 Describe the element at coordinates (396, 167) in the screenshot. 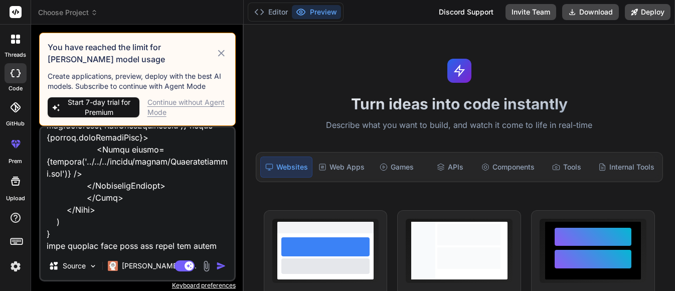

I see `div: Games` at that location.